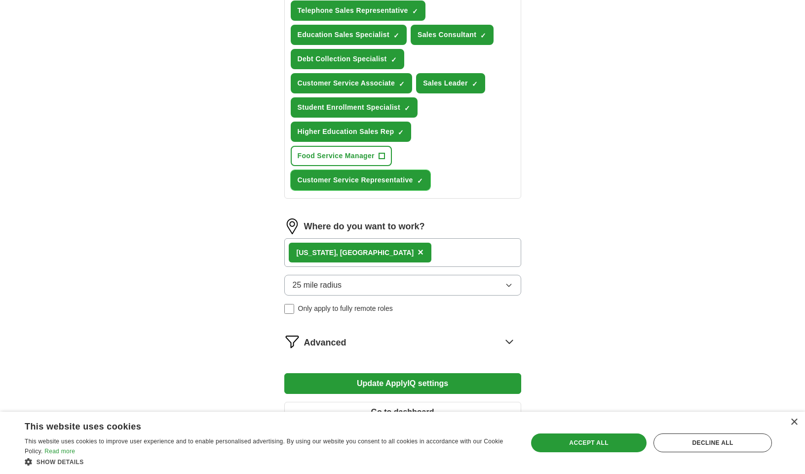 This screenshot has height=474, width=805. I want to click on button: Sales Consultant✓, so click(452, 35).